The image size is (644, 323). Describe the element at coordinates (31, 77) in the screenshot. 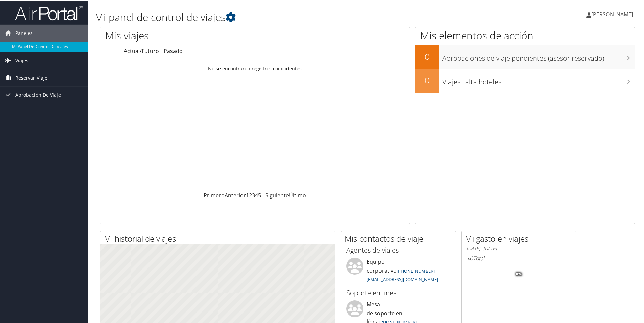

I see `span: Reservar Viaje` at that location.